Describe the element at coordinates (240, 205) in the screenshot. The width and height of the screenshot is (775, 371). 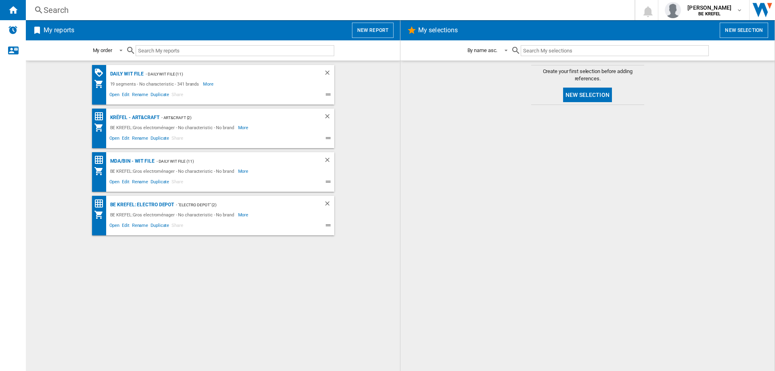
I see `div: - "Electro depot" (2)` at that location.